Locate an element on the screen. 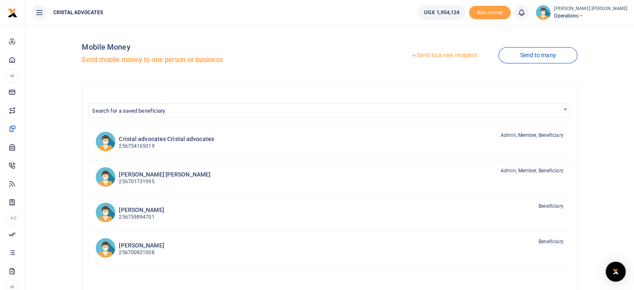 The image size is (634, 290). p: 256754165019 is located at coordinates (166, 146).